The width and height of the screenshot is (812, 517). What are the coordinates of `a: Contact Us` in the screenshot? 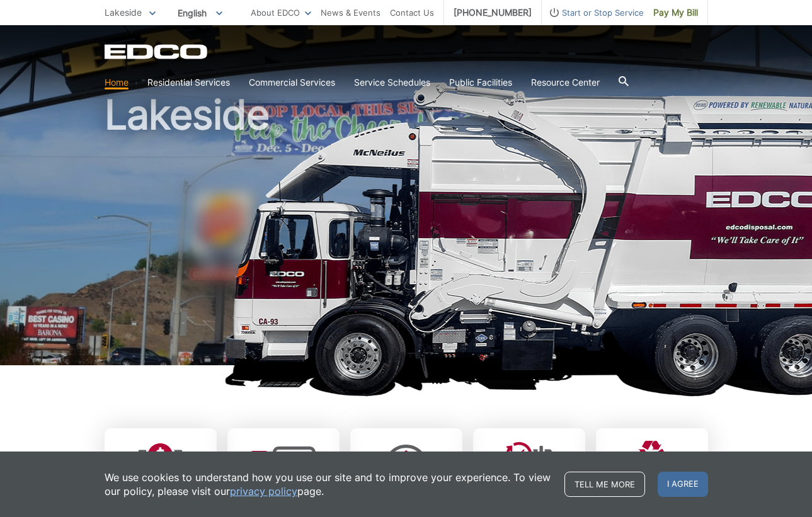 It's located at (412, 12).